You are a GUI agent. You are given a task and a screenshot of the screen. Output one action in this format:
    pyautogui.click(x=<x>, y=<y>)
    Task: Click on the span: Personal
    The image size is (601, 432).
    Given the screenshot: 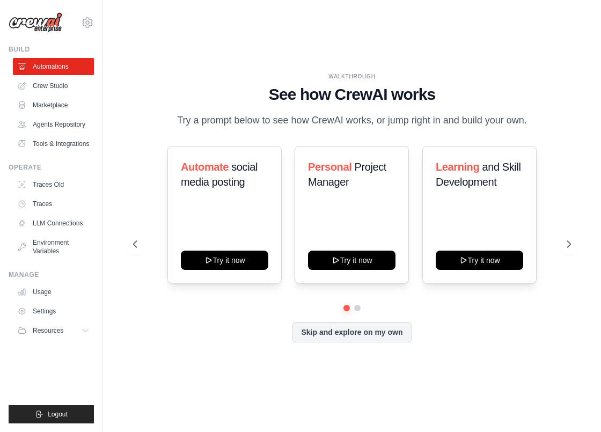 What is the action you would take?
    pyautogui.click(x=330, y=167)
    